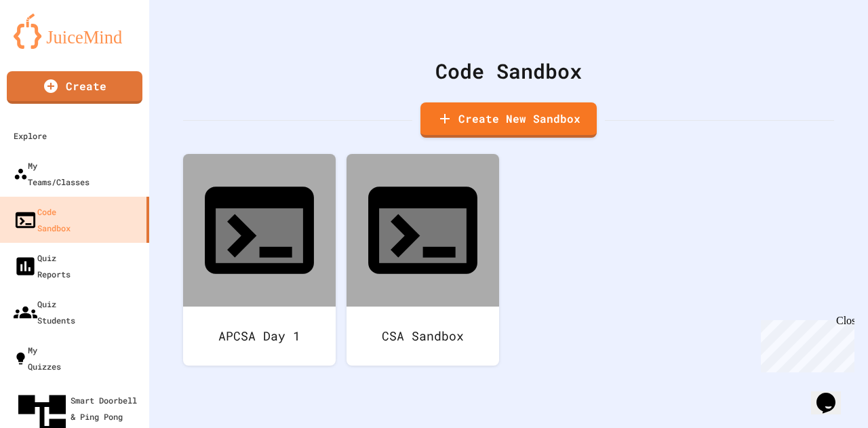  What do you see at coordinates (259, 260) in the screenshot?
I see `a: APCSA Day 1` at bounding box center [259, 260].